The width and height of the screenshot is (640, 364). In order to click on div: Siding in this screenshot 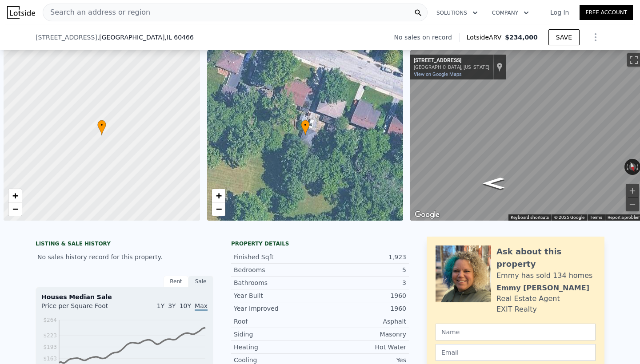, I will do `click(277, 335)`.